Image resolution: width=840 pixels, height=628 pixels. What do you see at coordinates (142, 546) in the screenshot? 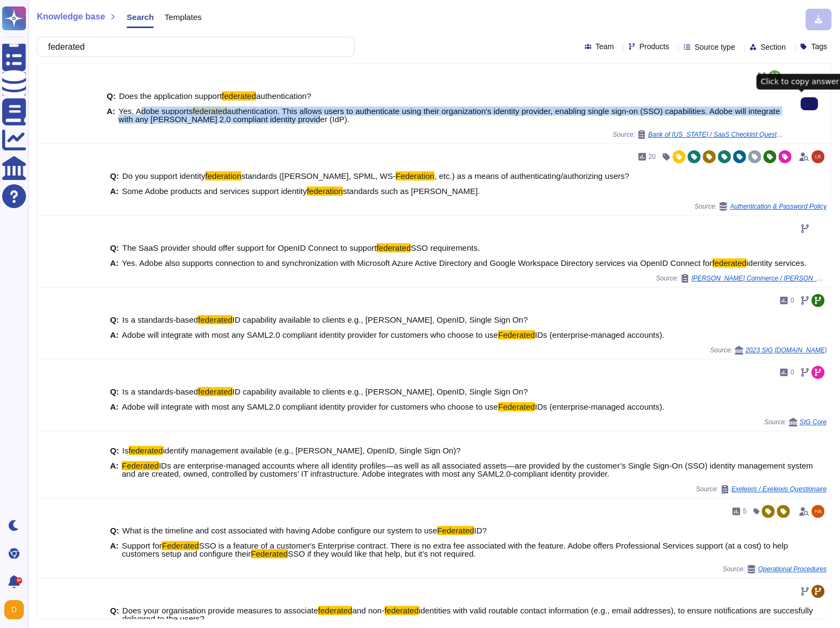
I see `span: Support for` at bounding box center [142, 546].